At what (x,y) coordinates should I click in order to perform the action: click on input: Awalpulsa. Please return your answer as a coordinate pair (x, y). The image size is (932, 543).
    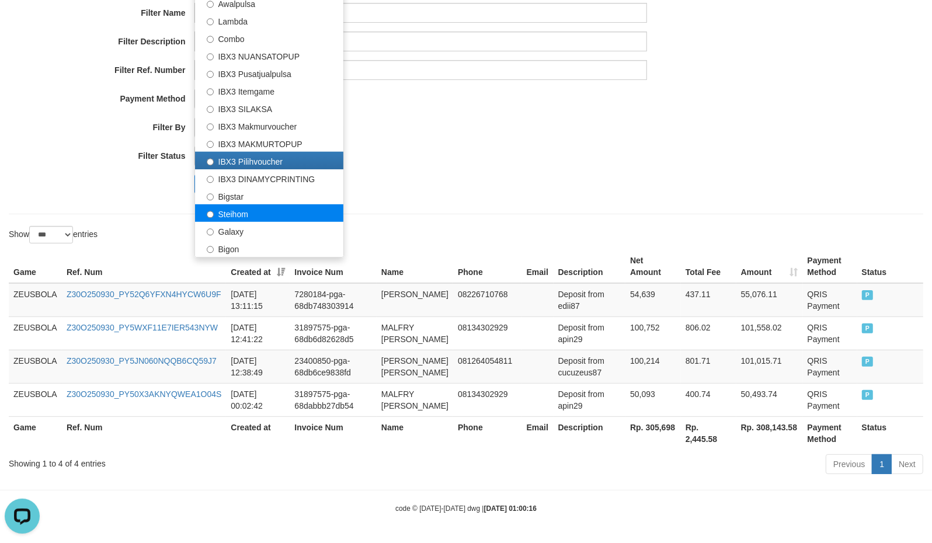
    Looking at the image, I should click on (210, 4).